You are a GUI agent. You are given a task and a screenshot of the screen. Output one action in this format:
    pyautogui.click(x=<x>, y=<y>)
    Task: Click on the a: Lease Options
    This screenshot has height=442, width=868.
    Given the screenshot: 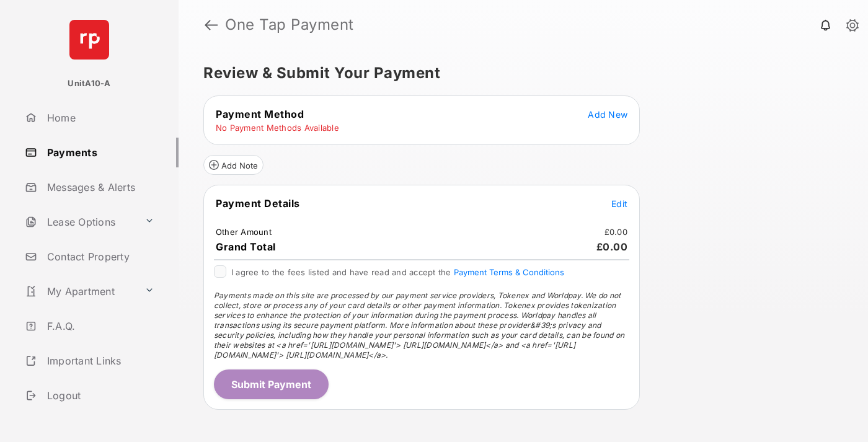 What is the action you would take?
    pyautogui.click(x=79, y=222)
    